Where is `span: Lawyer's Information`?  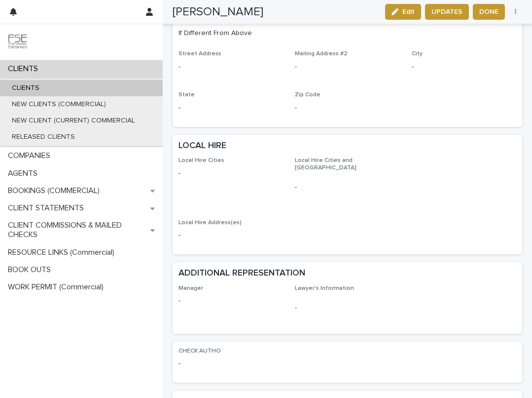
span: Lawyer's Information is located at coordinates (325, 288).